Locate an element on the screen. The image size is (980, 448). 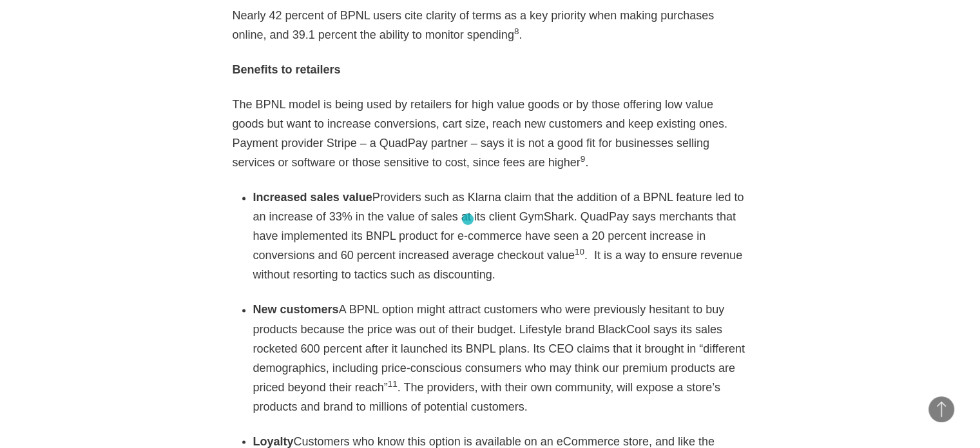
span: Back to Top is located at coordinates (941, 409).